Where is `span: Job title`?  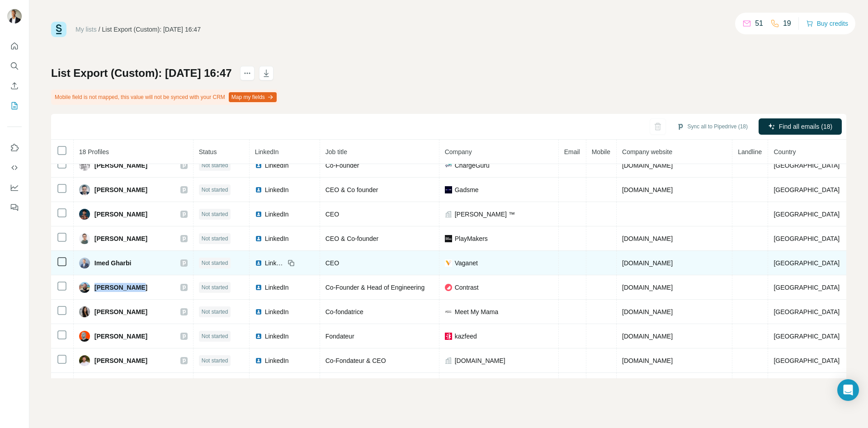
span: Job title is located at coordinates (337, 152).